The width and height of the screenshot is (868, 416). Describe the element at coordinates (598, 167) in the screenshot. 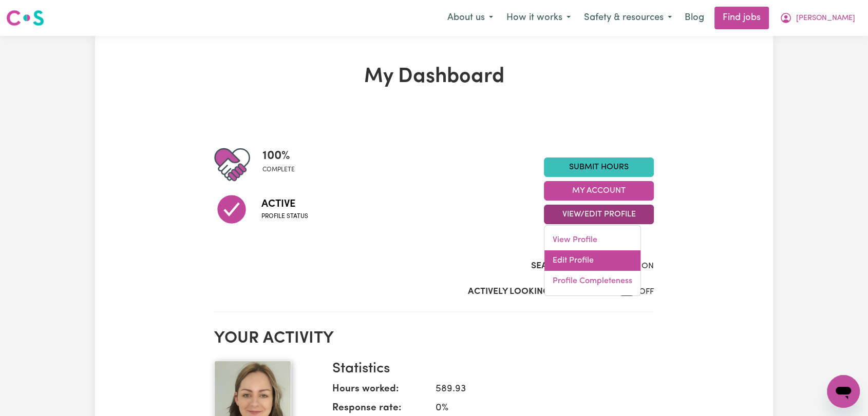

I see `a: Submit Hours` at that location.